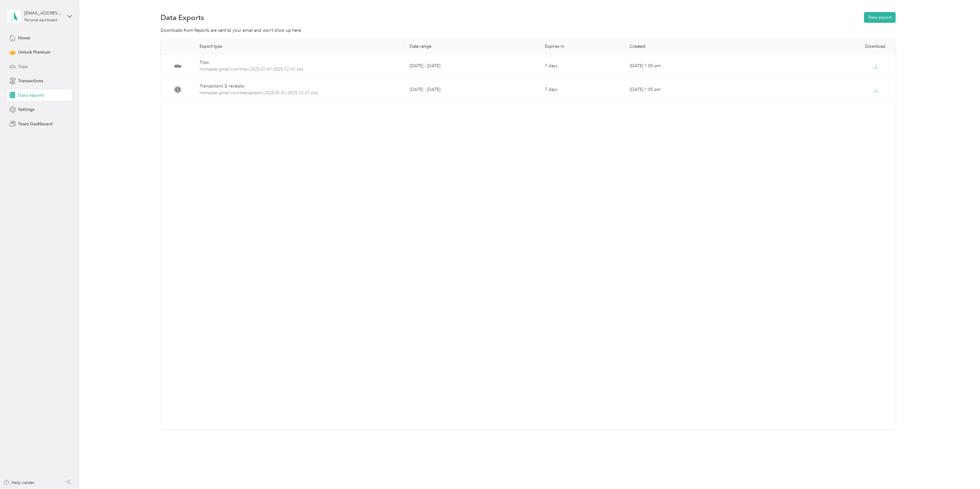  What do you see at coordinates (300, 69) in the screenshot?
I see `span: nomadak-gmail.com-trips-2025-01-01-2025-12-31.xlsx` at bounding box center [300, 69].